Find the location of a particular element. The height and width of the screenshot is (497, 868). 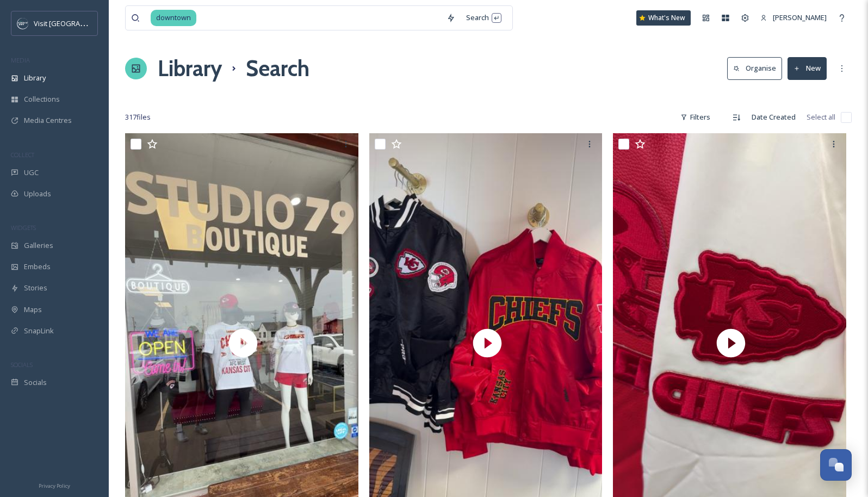

span: Library is located at coordinates (35, 78).